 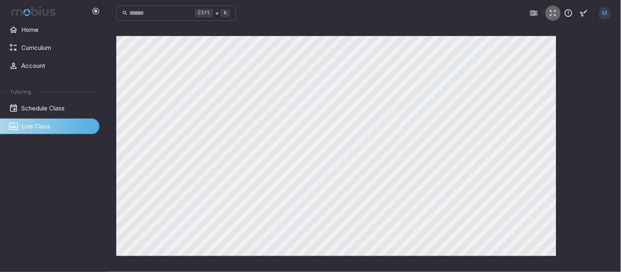 What do you see at coordinates (57, 66) in the screenshot?
I see `span: Account` at bounding box center [57, 66].